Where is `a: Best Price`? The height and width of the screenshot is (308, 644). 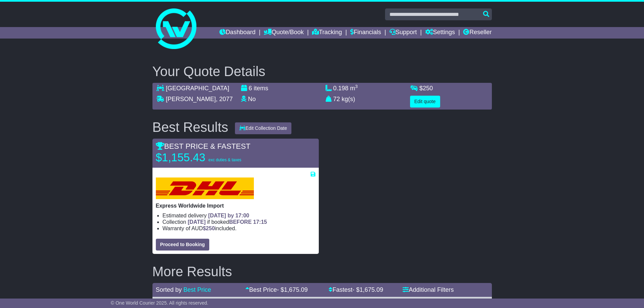 a: Best Price is located at coordinates (197, 290).